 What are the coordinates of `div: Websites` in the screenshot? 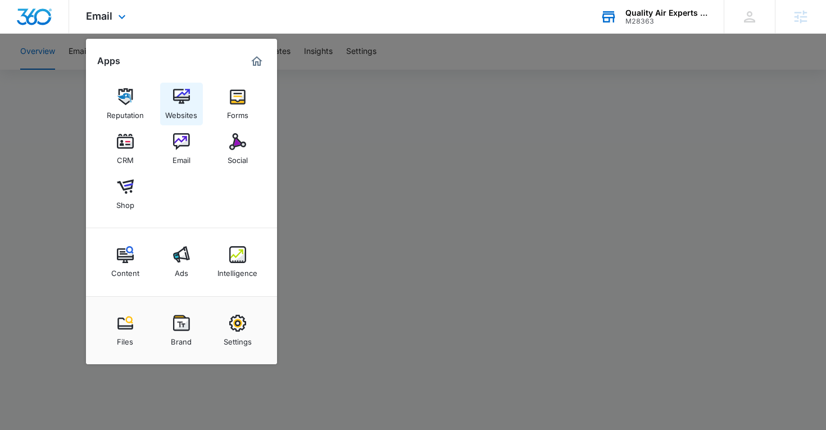 It's located at (181, 112).